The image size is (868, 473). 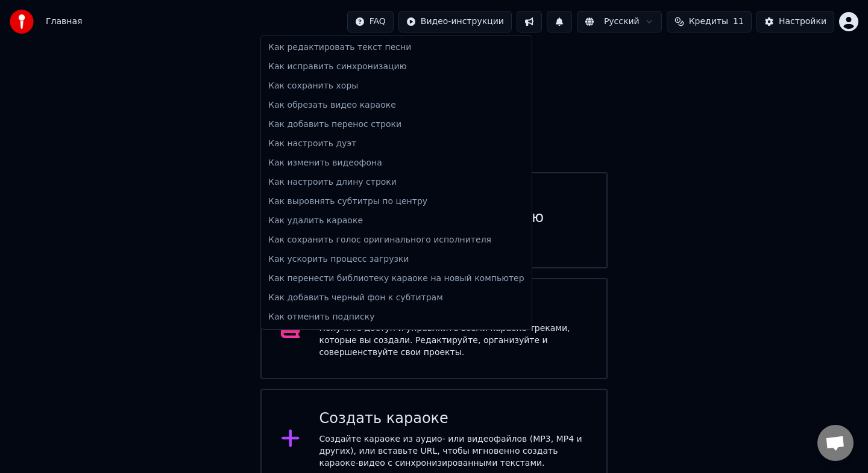 I want to click on div: Как изменить видеофона, so click(x=396, y=163).